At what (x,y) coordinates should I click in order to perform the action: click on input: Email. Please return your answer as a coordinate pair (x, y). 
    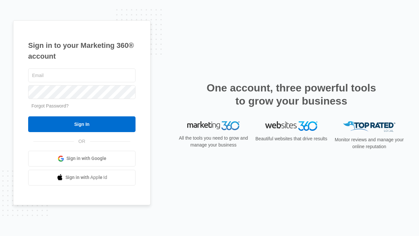
    Looking at the image, I should click on (82, 75).